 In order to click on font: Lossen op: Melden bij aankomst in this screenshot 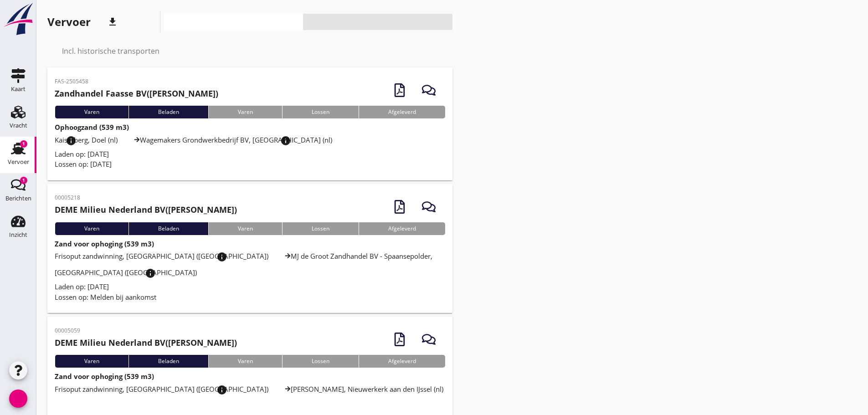, I will do `click(105, 297)`.